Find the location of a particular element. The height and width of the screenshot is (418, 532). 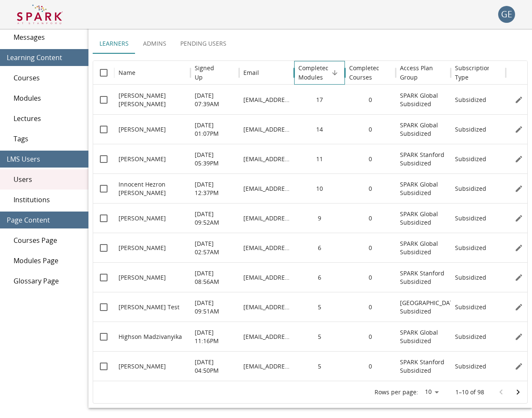

button: account of current user is located at coordinates (507, 14).